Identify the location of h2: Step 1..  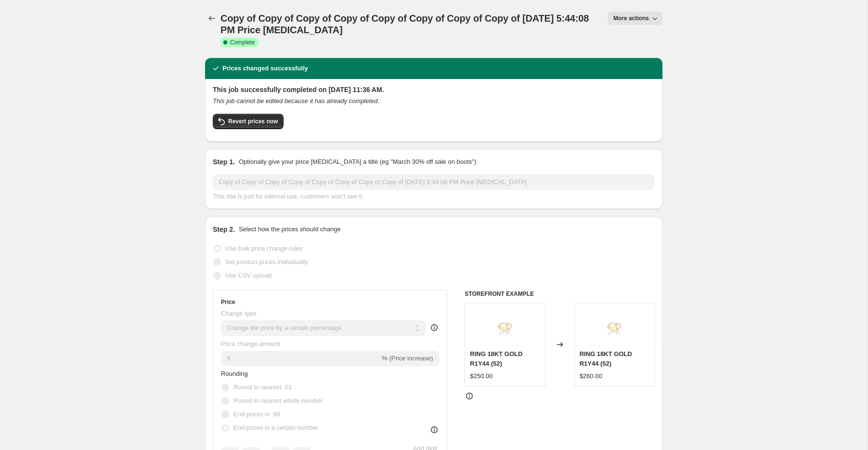
(224, 162).